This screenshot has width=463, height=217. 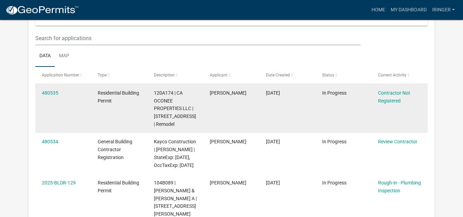 I want to click on a: iringer, so click(x=443, y=10).